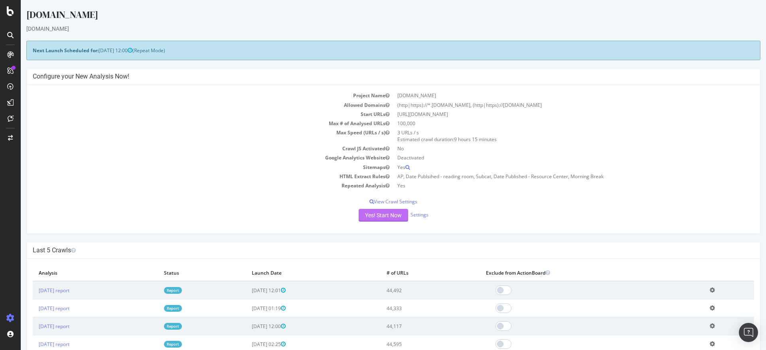 This screenshot has height=350, width=766. What do you see at coordinates (192, 105) in the screenshot?
I see `td: Allowed Domains` at bounding box center [192, 105].